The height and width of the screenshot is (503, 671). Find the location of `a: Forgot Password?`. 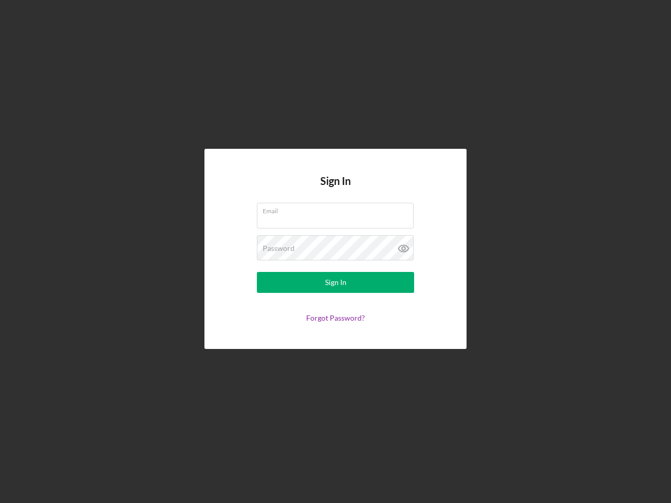

a: Forgot Password? is located at coordinates (335, 318).